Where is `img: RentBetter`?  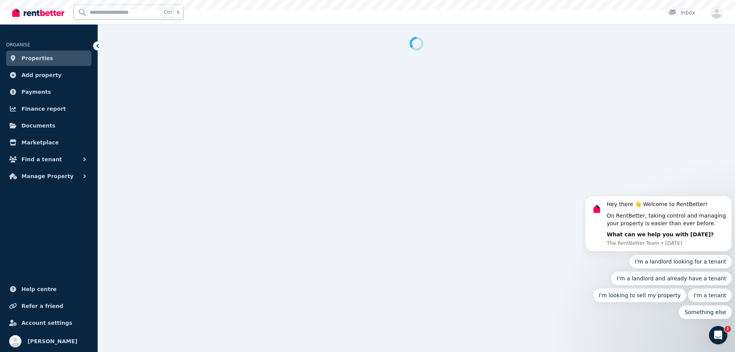 img: RentBetter is located at coordinates (38, 12).